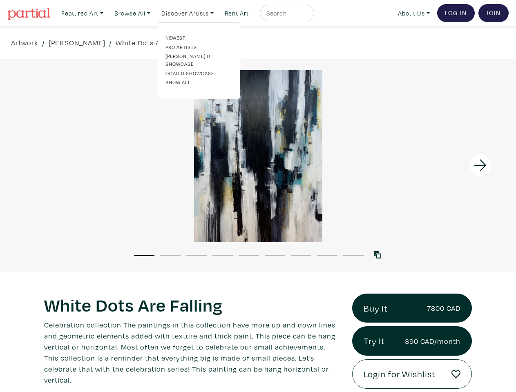 The image size is (516, 392). What do you see at coordinates (433, 341) in the screenshot?
I see `small: 390 CAD/month` at bounding box center [433, 341].